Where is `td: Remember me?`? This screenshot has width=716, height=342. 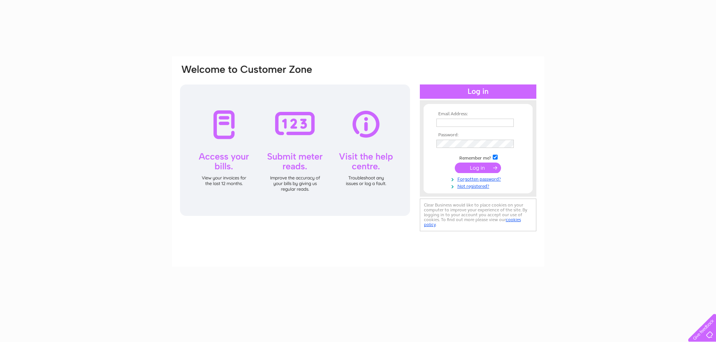 td: Remember me? is located at coordinates (478, 157).